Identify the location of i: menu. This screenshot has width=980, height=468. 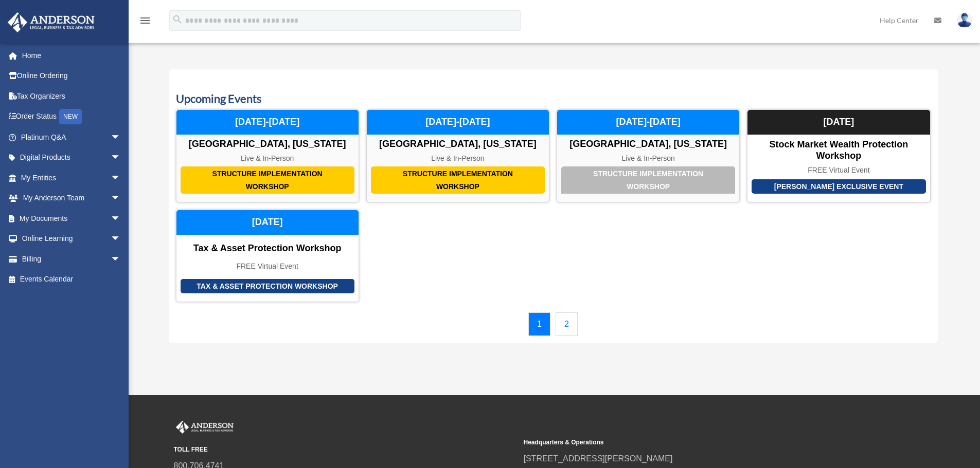
(145, 21).